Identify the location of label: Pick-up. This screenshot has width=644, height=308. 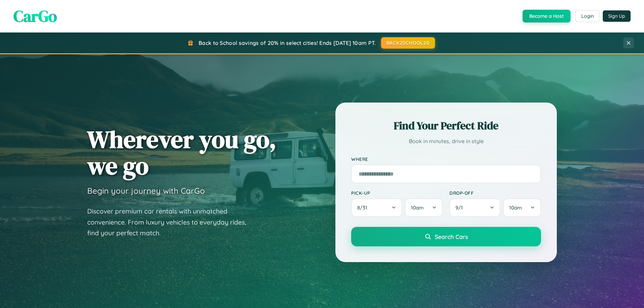
(397, 193).